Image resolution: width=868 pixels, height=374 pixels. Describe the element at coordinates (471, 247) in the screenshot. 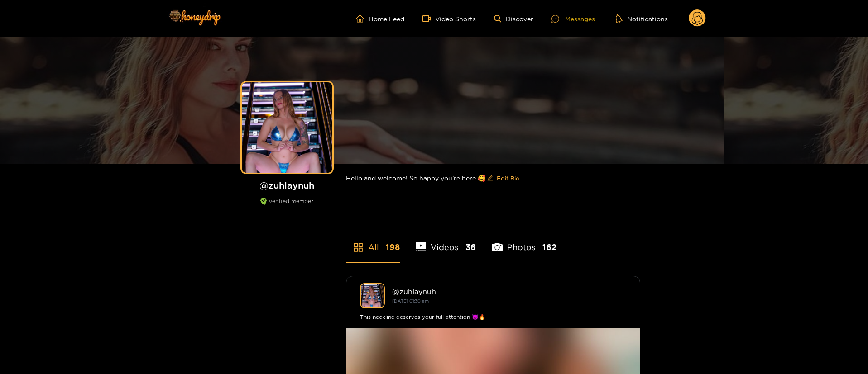

I see `span: 36` at that location.